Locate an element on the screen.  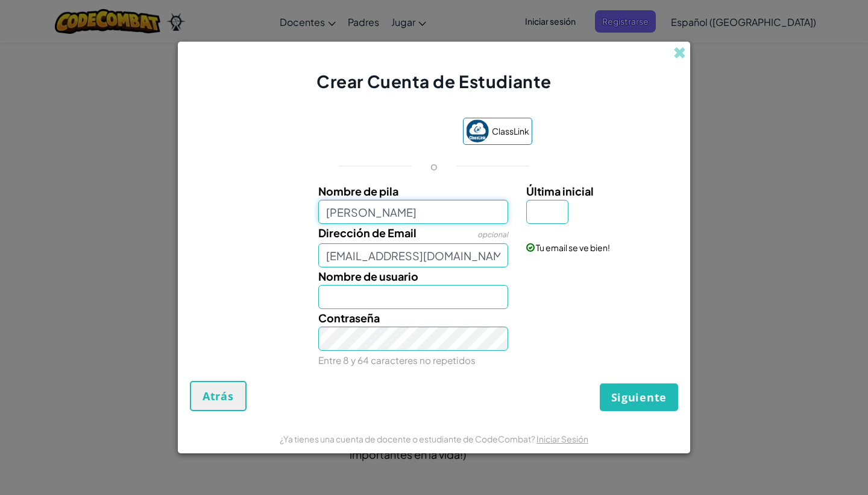
div: Acceder con Google. Se abre en una pestaña nueva is located at coordinates (393, 132).